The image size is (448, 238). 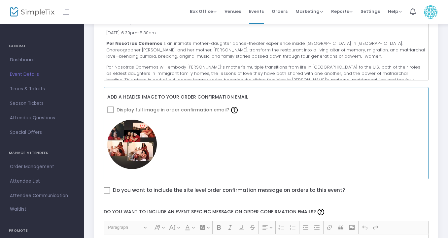 I want to click on span: Season Tickets, so click(x=42, y=104).